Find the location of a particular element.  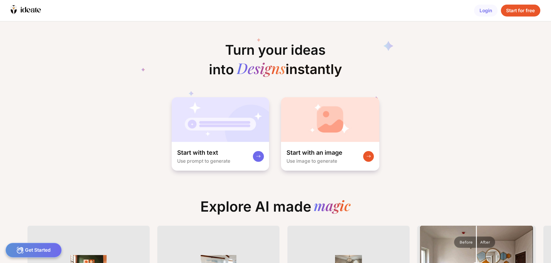

div: Use image to generate is located at coordinates (312, 161).